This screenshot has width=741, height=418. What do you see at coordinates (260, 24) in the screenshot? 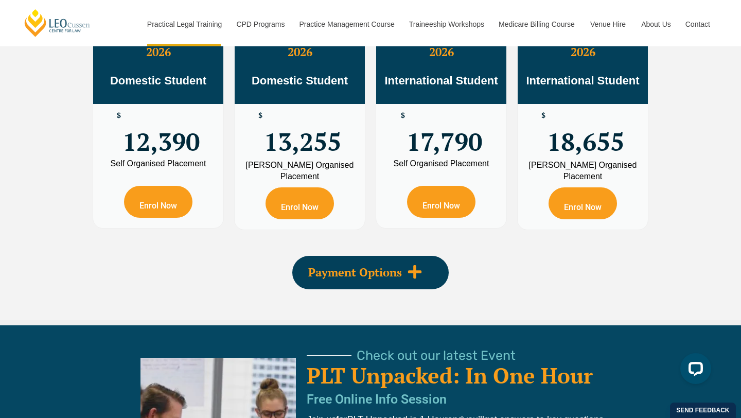
I see `a: CPD Programs` at bounding box center [260, 24].